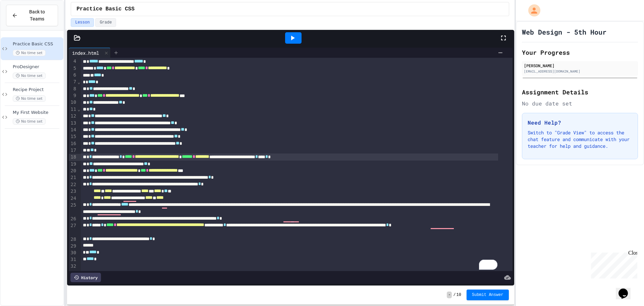 This screenshot has width=644, height=306. What do you see at coordinates (37, 15) in the screenshot?
I see `span: Back to Teams` at bounding box center [37, 15].